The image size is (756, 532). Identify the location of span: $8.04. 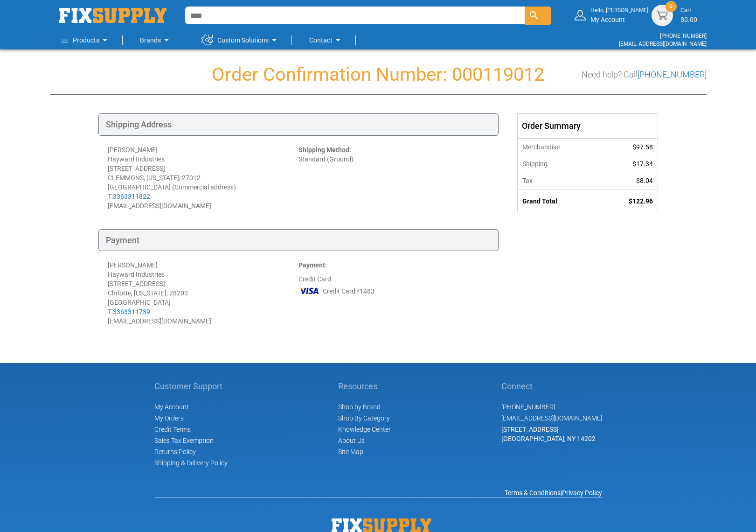
(644, 180).